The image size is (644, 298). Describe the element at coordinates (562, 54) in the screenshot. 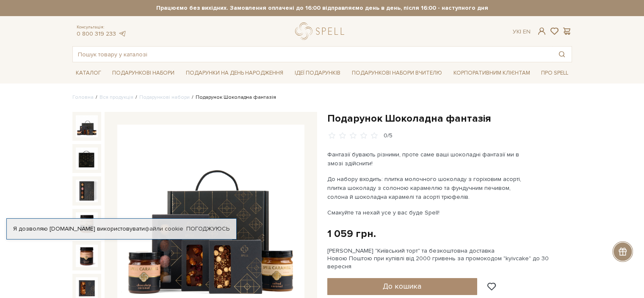

I see `button: Пошук товару у каталозі` at that location.